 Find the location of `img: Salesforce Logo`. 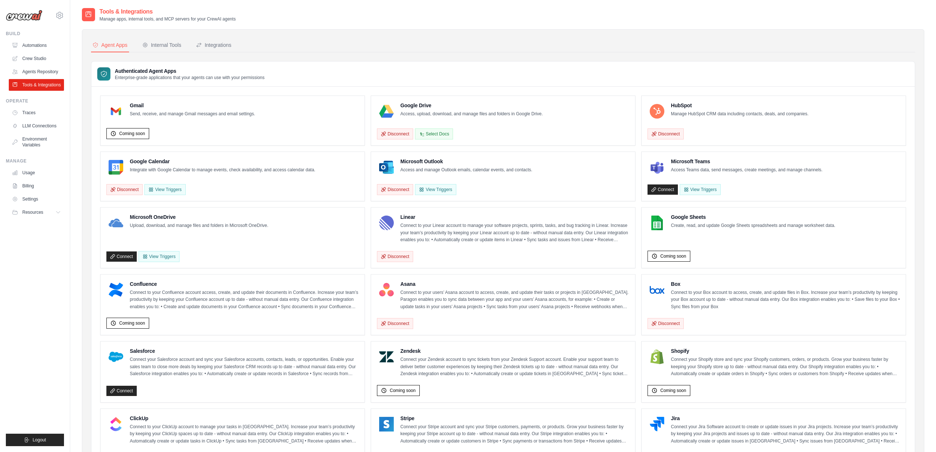

img: Salesforce Logo is located at coordinates (116, 357).